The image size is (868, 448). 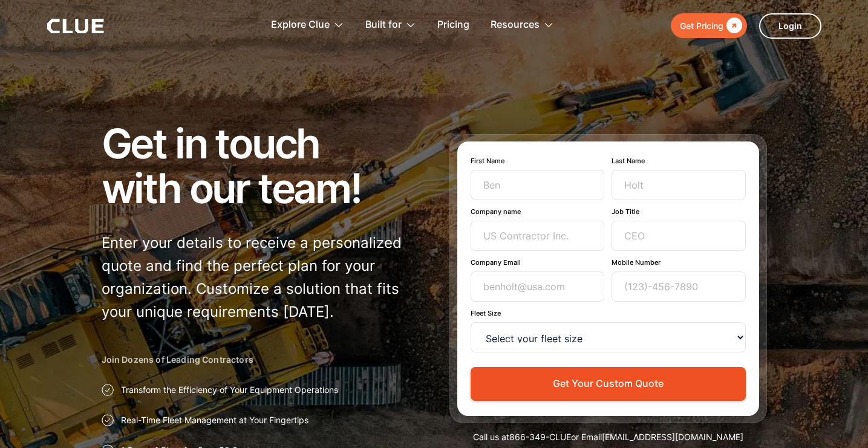 I want to click on h2: Join Dozens of Leading Contractors, so click(x=260, y=360).